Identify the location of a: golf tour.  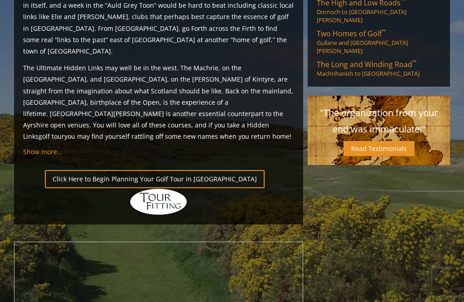
(51, 136).